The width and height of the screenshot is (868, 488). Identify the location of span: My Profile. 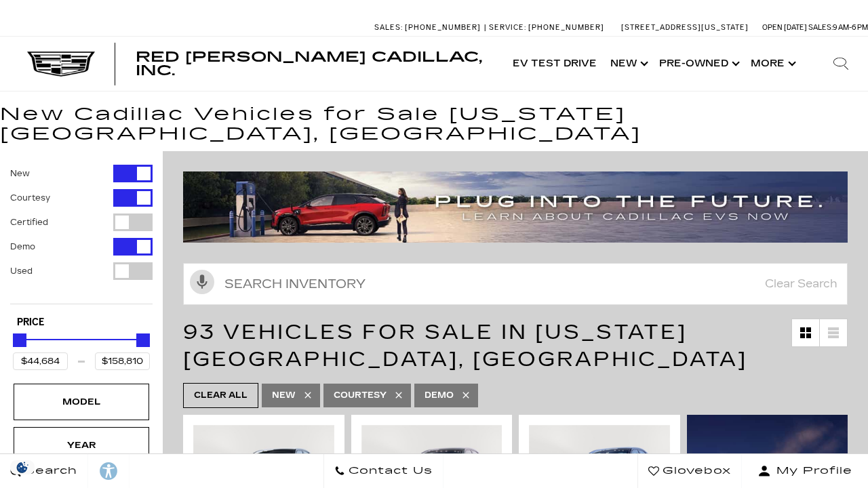
(811, 471).